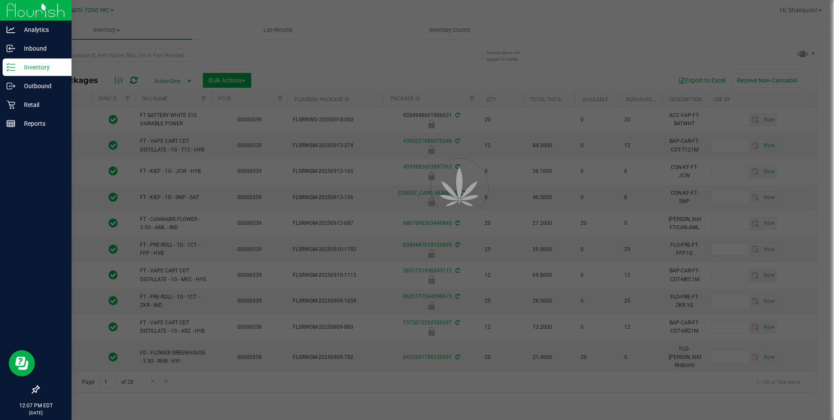  What do you see at coordinates (41, 48) in the screenshot?
I see `p: Inbound` at bounding box center [41, 48].